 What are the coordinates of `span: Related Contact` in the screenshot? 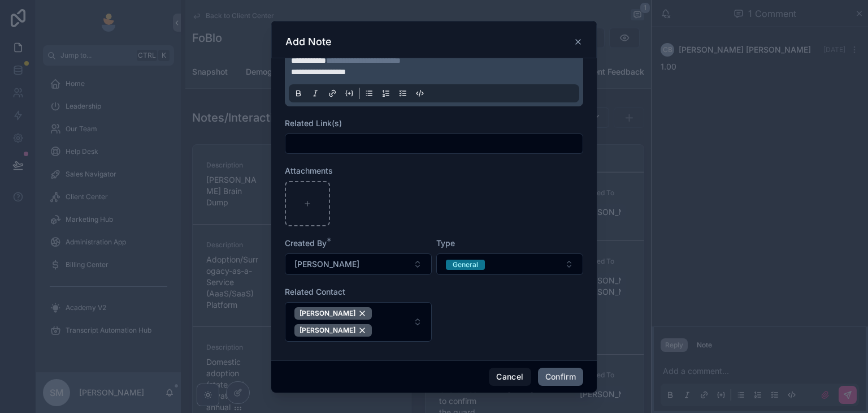 It's located at (315, 291).